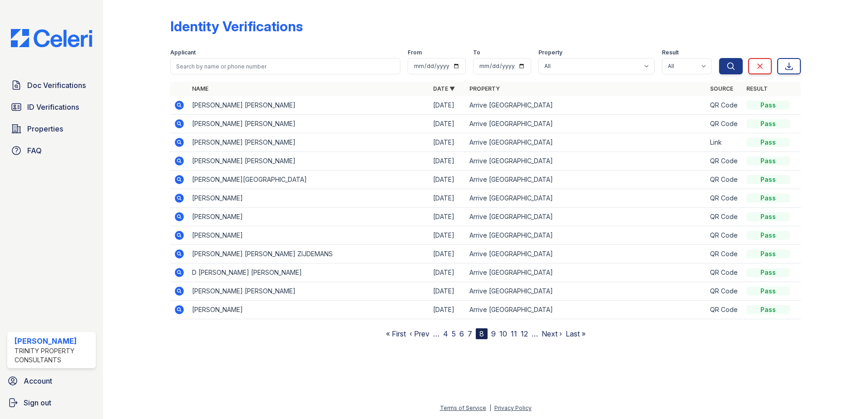 The width and height of the screenshot is (868, 419). What do you see at coordinates (57, 85) in the screenshot?
I see `span: Doc Verifications` at bounding box center [57, 85].